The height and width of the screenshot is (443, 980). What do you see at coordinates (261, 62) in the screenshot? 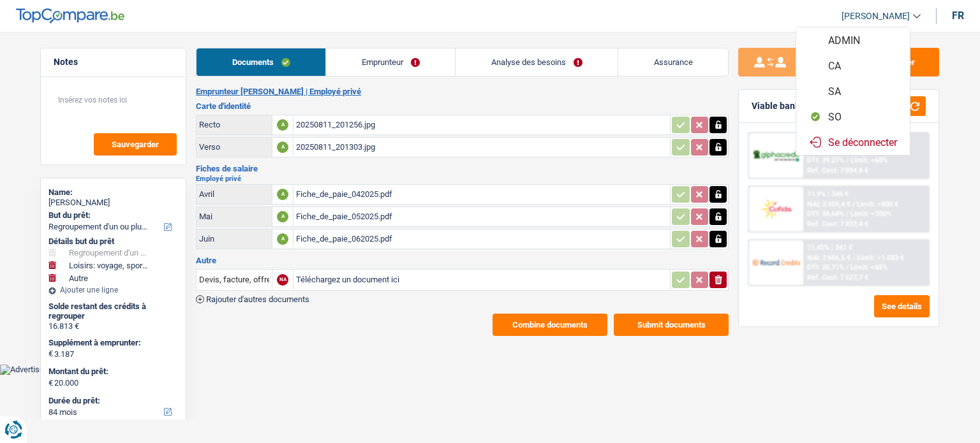
I see `a: Documents` at bounding box center [261, 62].